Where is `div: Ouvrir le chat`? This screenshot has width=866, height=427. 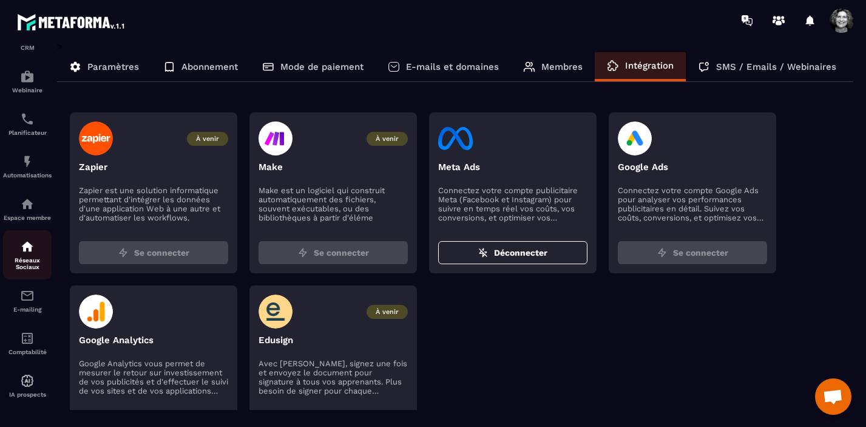 div: Ouvrir le chat is located at coordinates (833, 396).